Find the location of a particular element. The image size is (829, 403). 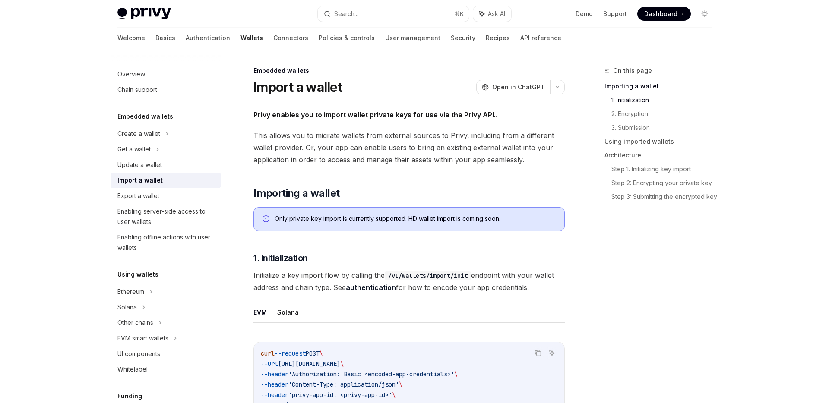

span: --url is located at coordinates (269, 364).